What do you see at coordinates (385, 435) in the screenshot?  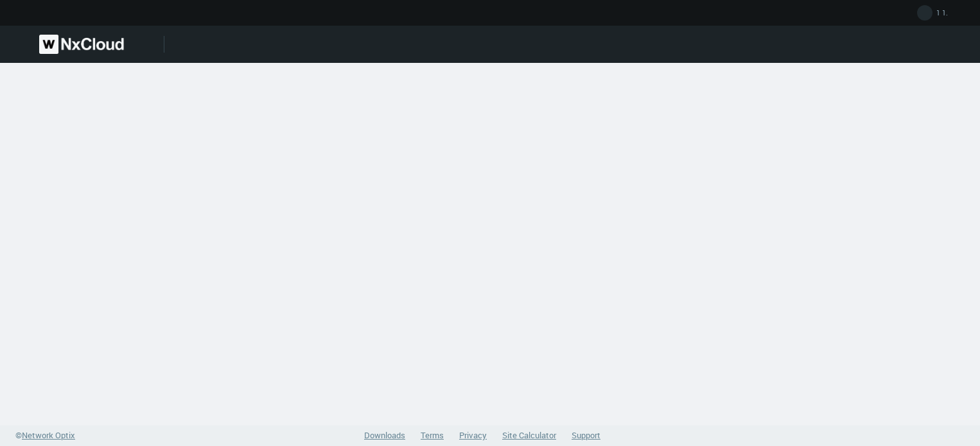 I see `a: Downloads` at bounding box center [385, 435].